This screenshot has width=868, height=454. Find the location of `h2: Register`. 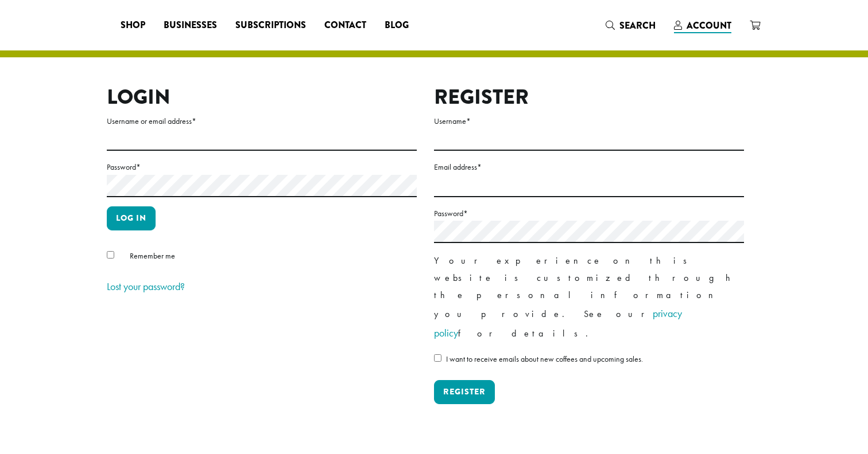

h2: Register is located at coordinates (589, 97).